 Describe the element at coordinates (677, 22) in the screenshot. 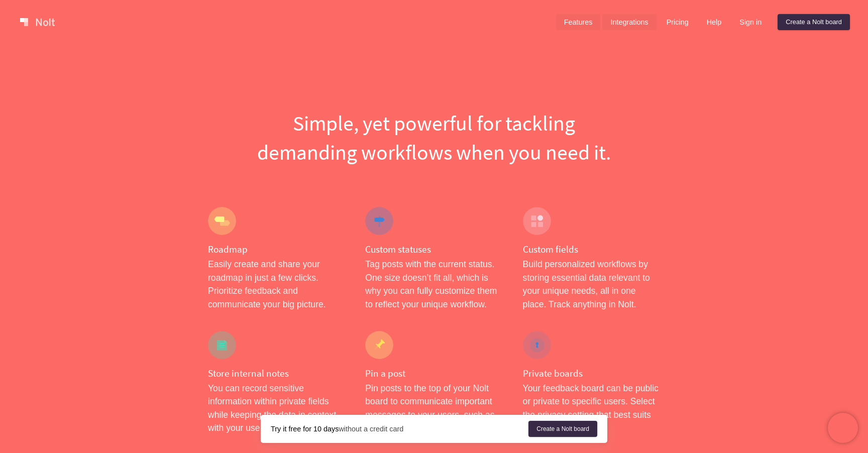

I see `a: Pricing` at that location.